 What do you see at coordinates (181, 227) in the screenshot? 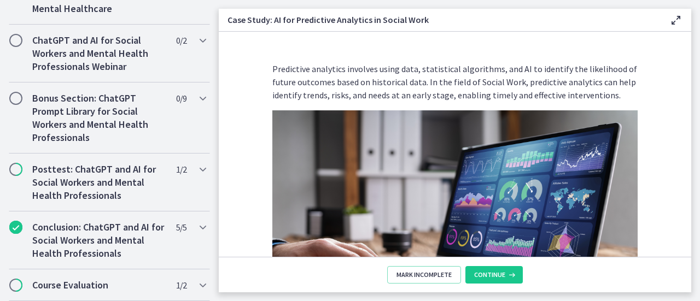
I see `span: 5 / 5` at bounding box center [181, 227].